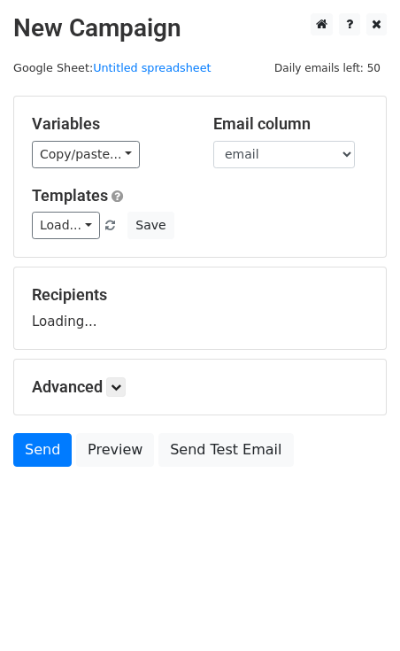 The width and height of the screenshot is (400, 651). Describe the element at coordinates (115, 450) in the screenshot. I see `a: Preview` at that location.